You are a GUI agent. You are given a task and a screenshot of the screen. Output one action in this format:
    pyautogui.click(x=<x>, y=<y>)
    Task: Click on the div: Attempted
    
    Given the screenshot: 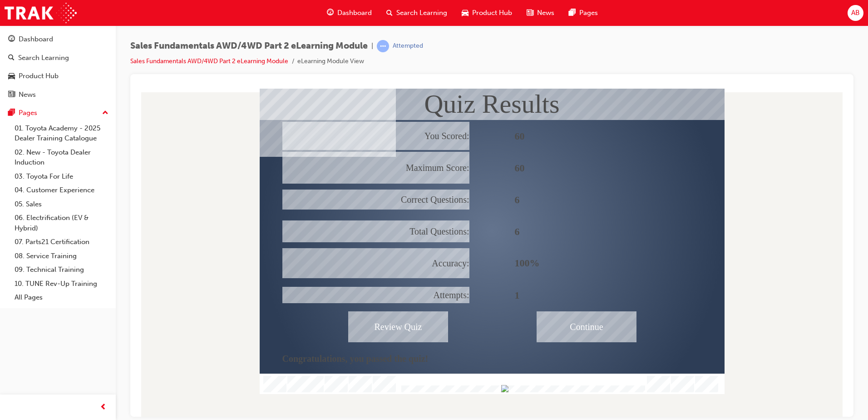 What is the action you would take?
    pyautogui.click(x=407, y=46)
    